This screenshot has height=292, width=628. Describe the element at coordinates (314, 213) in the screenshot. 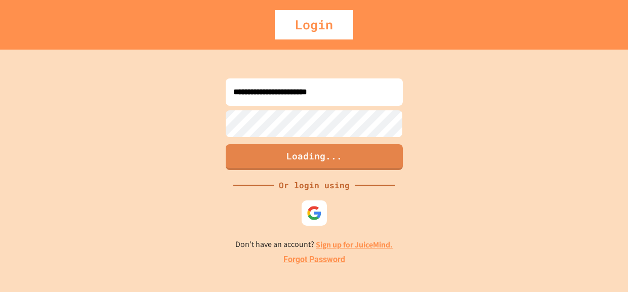

I see `img: google-icon.svg` at that location.